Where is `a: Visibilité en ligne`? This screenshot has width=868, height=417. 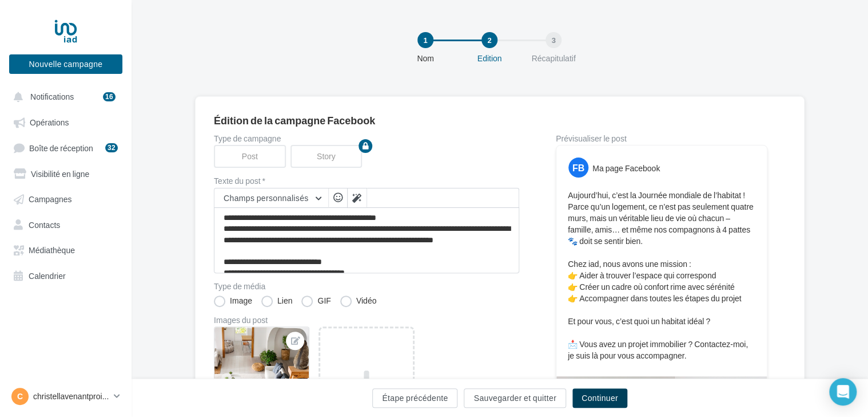
a: Visibilité en ligne is located at coordinates (66, 173).